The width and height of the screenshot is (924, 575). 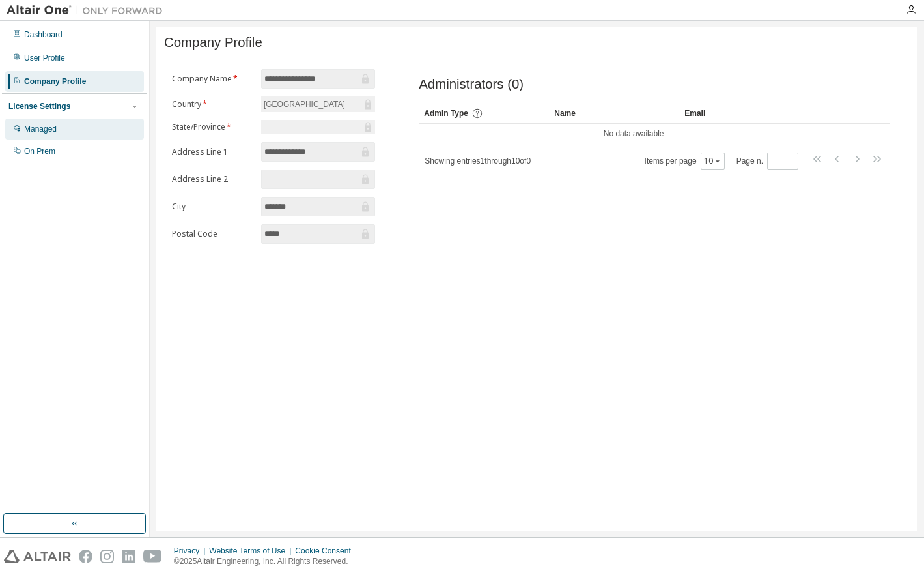 What do you see at coordinates (213, 234) in the screenshot?
I see `label: Postal Code` at bounding box center [213, 234].